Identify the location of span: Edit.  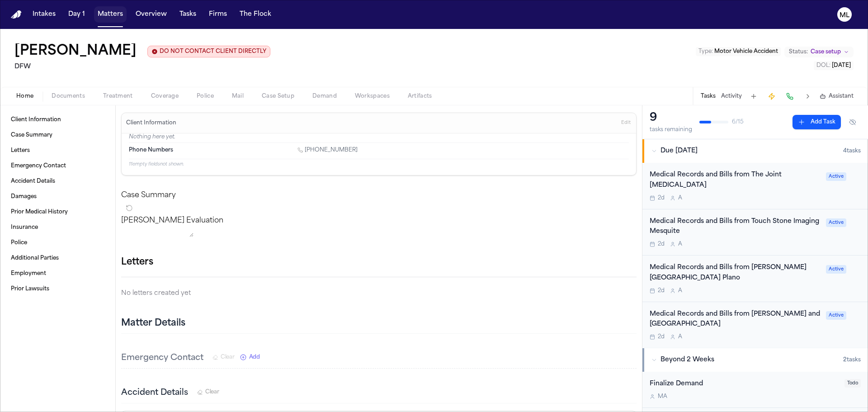
(625, 123).